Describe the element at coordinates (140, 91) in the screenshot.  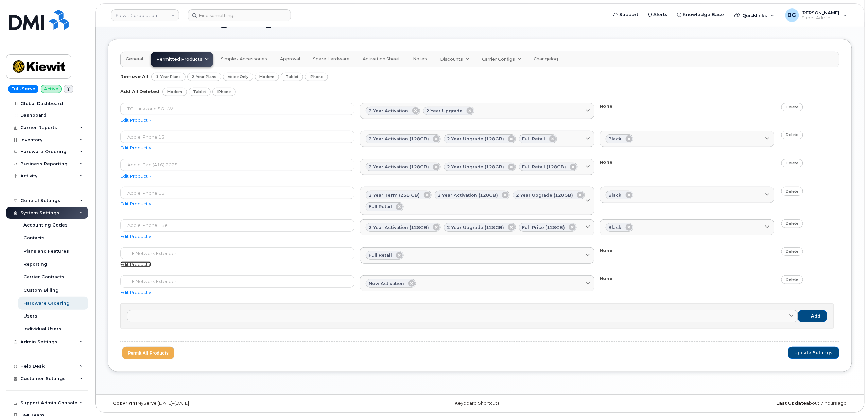
I see `strong: Add All Deleted:` at that location.